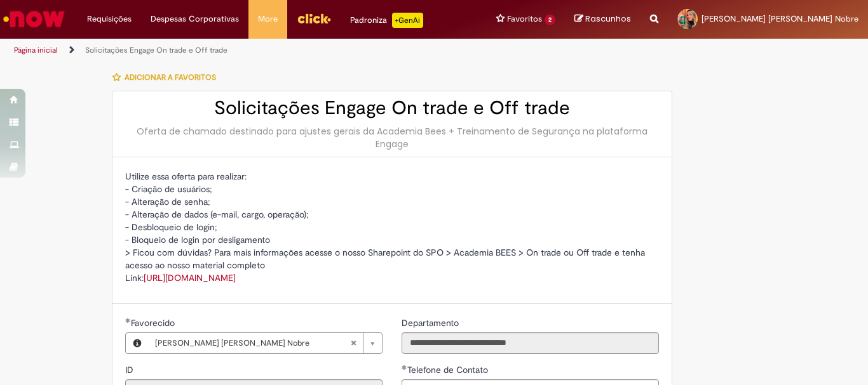  What do you see at coordinates (431, 323) in the screenshot?
I see `span: Somente leitura - Departamento` at bounding box center [431, 323].